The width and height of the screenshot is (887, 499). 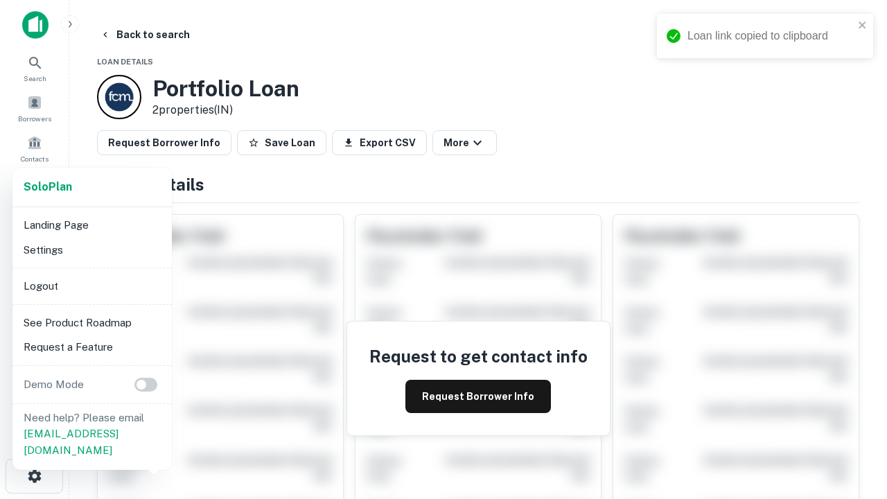 I want to click on p: Need help? Please email, so click(x=92, y=434).